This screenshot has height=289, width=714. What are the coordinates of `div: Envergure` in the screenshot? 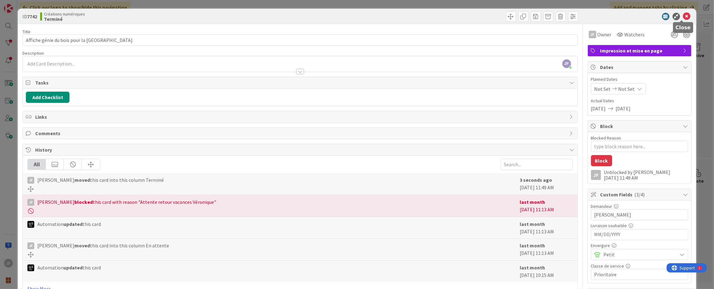 It's located at (639, 246).